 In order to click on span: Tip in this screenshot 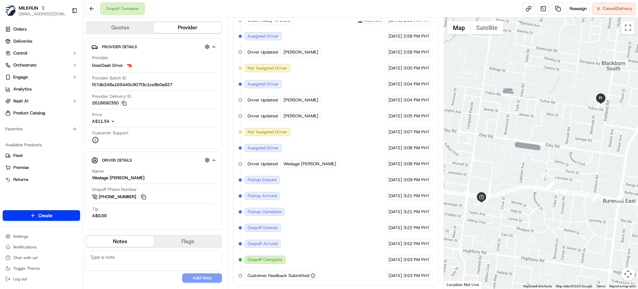, I will do `click(95, 209)`.